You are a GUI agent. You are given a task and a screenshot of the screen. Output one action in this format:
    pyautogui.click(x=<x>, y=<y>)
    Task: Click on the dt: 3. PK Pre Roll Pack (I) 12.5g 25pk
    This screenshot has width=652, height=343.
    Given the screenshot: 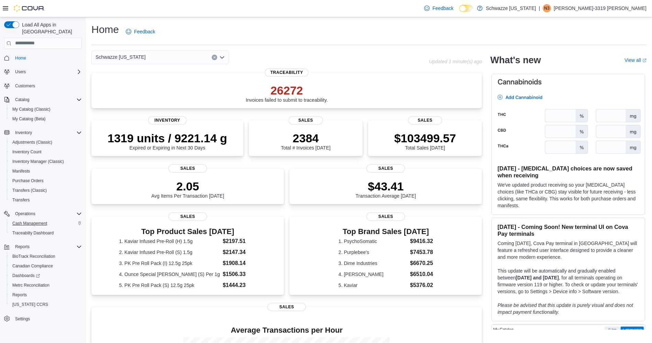 What is the action you would take?
    pyautogui.click(x=170, y=263)
    